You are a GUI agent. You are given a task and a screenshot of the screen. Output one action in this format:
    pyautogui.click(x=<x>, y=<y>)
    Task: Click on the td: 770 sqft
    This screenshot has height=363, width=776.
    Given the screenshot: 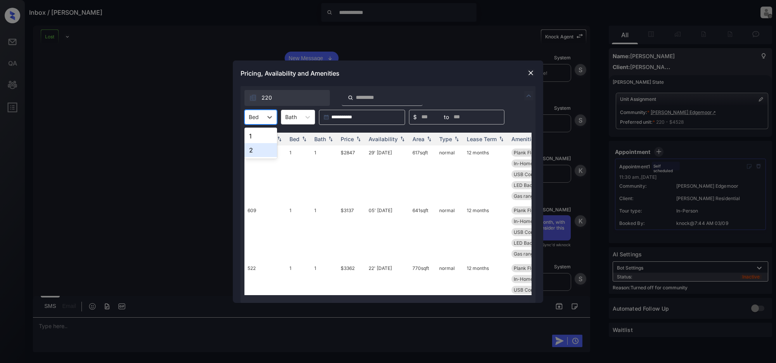 What is the action you would take?
    pyautogui.click(x=423, y=290)
    